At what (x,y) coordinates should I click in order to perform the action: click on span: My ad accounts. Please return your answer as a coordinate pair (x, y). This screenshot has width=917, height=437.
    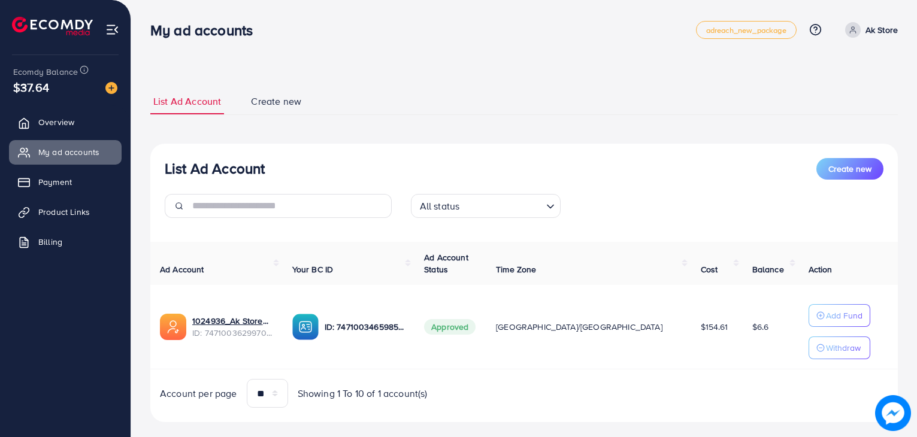
    Looking at the image, I should click on (69, 152).